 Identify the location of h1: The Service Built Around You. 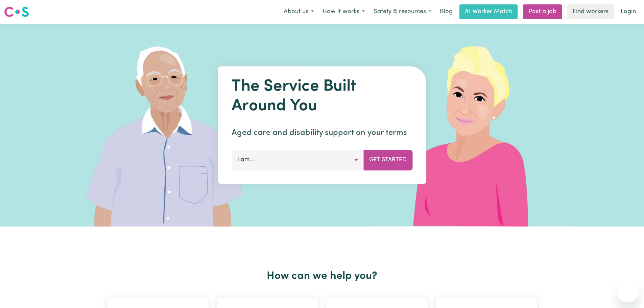
(322, 96).